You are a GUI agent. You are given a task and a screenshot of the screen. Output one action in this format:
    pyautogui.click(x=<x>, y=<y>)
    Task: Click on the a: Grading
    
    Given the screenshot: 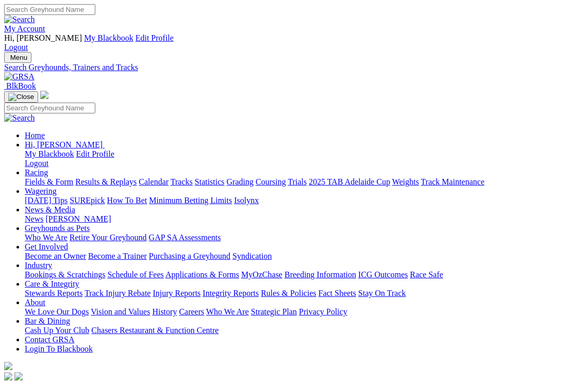 What is the action you would take?
    pyautogui.click(x=240, y=181)
    